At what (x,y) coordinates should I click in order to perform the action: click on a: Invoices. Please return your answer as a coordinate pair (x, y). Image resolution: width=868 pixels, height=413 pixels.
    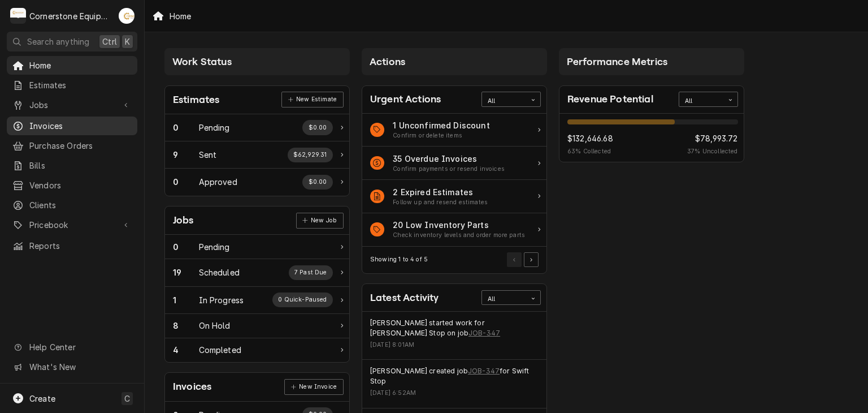
    Looking at the image, I should click on (72, 126).